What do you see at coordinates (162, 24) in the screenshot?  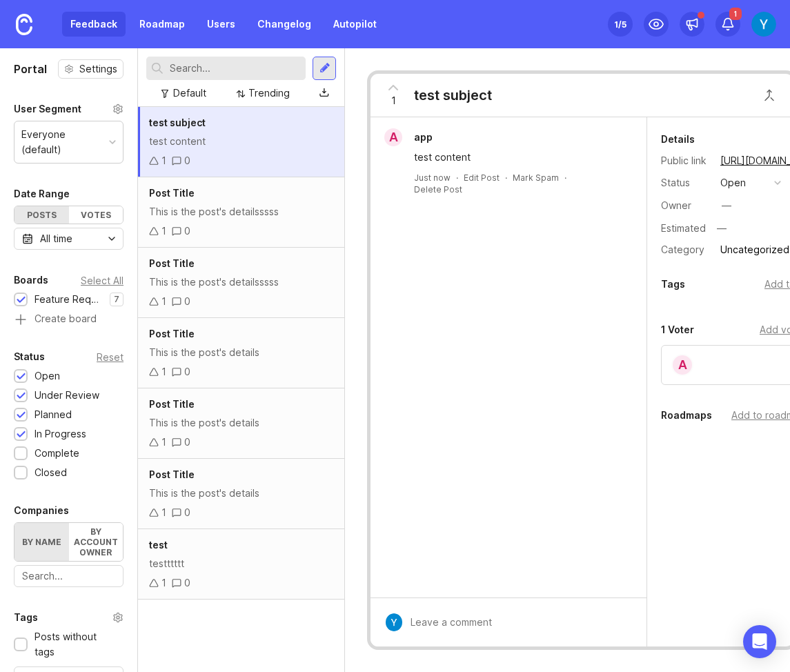 I see `a: Roadmap` at bounding box center [162, 24].